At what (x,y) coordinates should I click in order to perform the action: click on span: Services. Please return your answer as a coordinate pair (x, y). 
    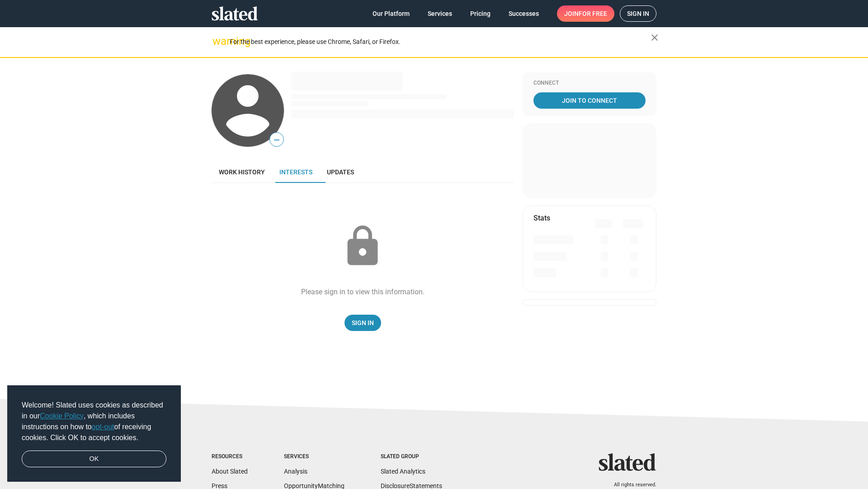
    Looking at the image, I should click on (440, 14).